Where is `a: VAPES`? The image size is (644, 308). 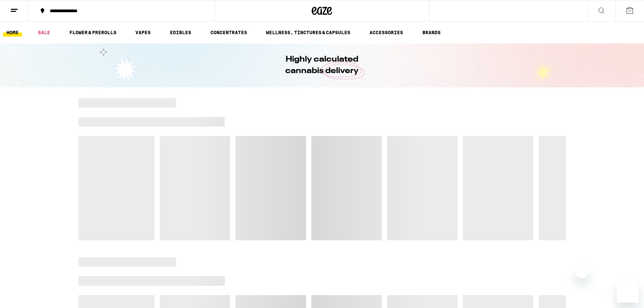
a: VAPES is located at coordinates (143, 33).